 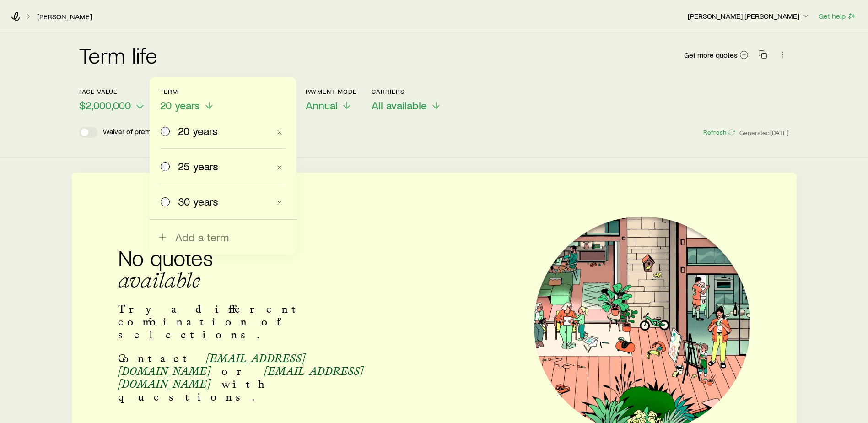 What do you see at coordinates (407, 99) in the screenshot?
I see `button: CarriersAll available` at bounding box center [407, 99].